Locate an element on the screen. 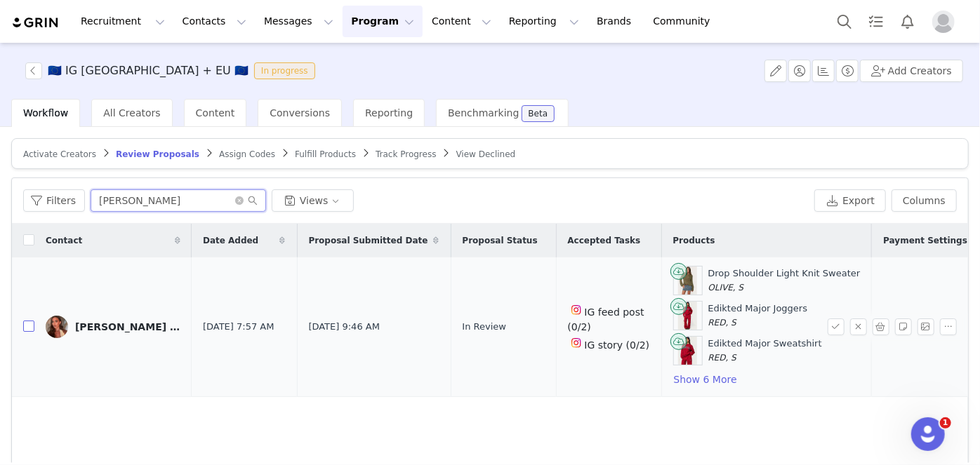 Image resolution: width=980 pixels, height=465 pixels. span: Track Progress is located at coordinates (405, 154).